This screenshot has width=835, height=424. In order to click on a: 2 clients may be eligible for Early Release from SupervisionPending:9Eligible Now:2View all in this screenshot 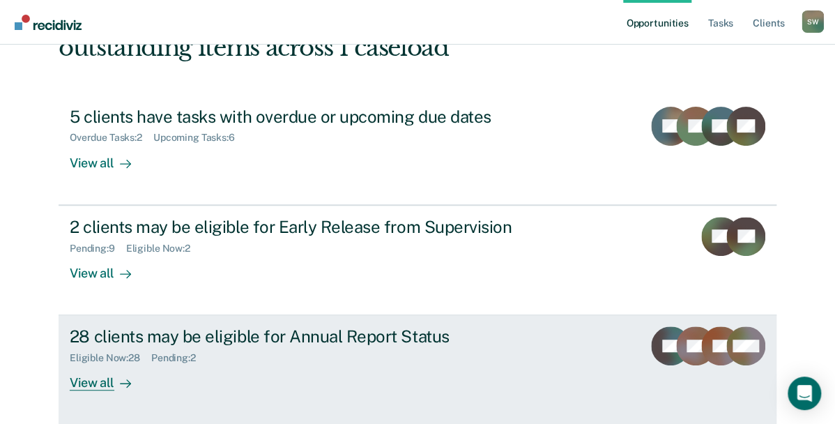, I will do `click(417, 260)`.